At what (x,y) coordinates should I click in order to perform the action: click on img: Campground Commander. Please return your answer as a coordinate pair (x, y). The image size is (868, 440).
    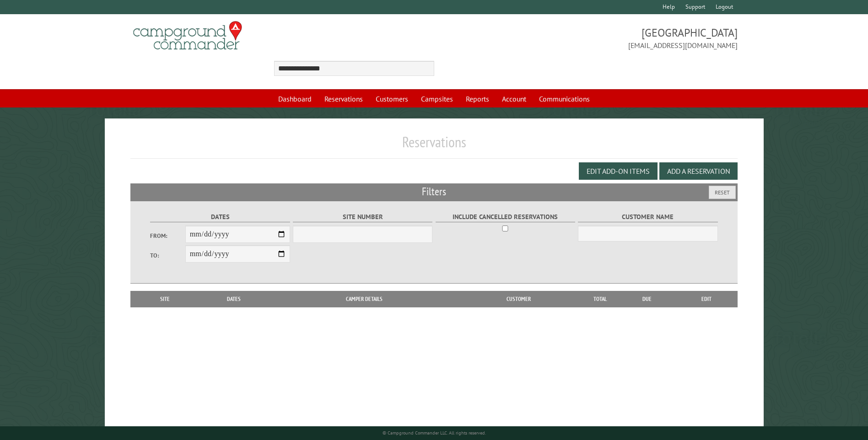
    Looking at the image, I should click on (187, 35).